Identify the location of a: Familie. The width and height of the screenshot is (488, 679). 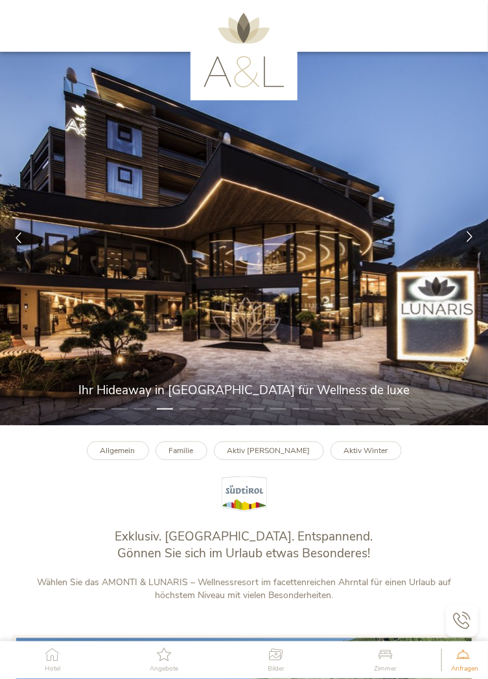
(181, 451).